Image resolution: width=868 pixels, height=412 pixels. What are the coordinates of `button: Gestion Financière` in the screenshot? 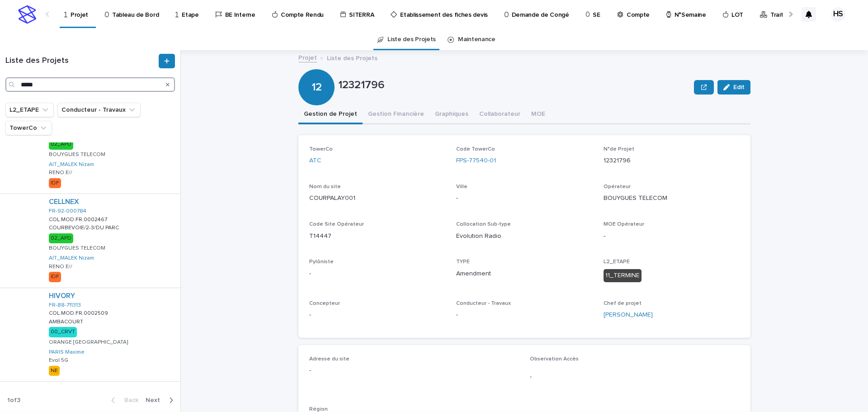 It's located at (396, 115).